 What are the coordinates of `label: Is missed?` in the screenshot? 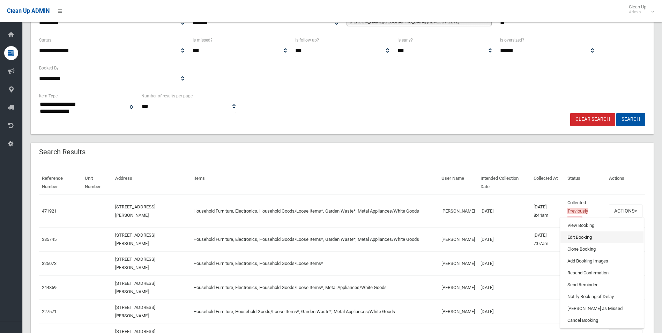 It's located at (202, 40).